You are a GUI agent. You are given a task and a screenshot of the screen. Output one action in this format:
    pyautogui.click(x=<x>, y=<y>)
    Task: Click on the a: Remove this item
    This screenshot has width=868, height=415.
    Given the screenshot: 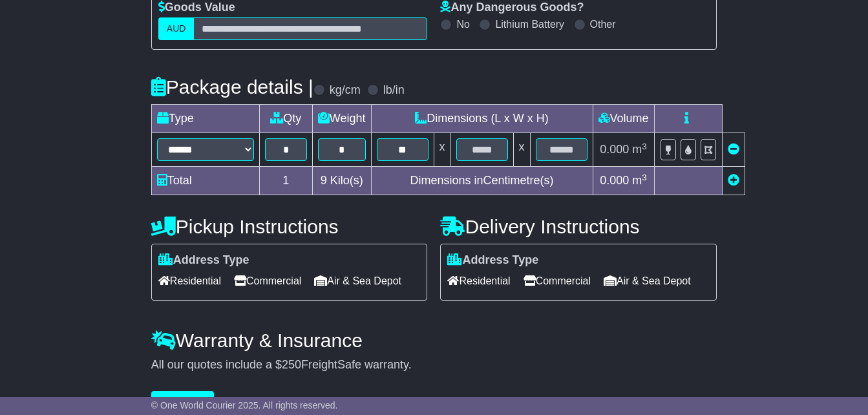 What is the action you would take?
    pyautogui.click(x=733, y=150)
    